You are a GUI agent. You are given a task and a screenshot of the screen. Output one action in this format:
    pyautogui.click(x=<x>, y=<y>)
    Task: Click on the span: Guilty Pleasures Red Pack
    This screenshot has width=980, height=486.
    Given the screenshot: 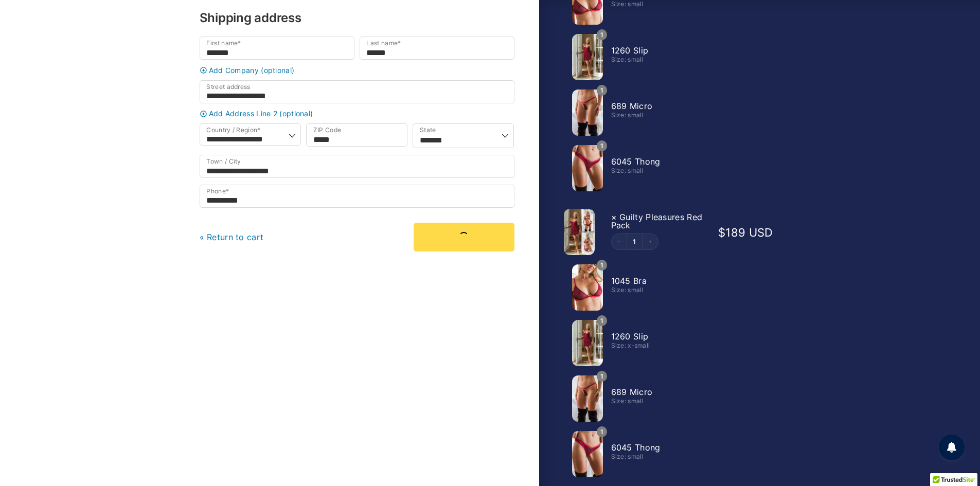 What is the action you would take?
    pyautogui.click(x=657, y=221)
    